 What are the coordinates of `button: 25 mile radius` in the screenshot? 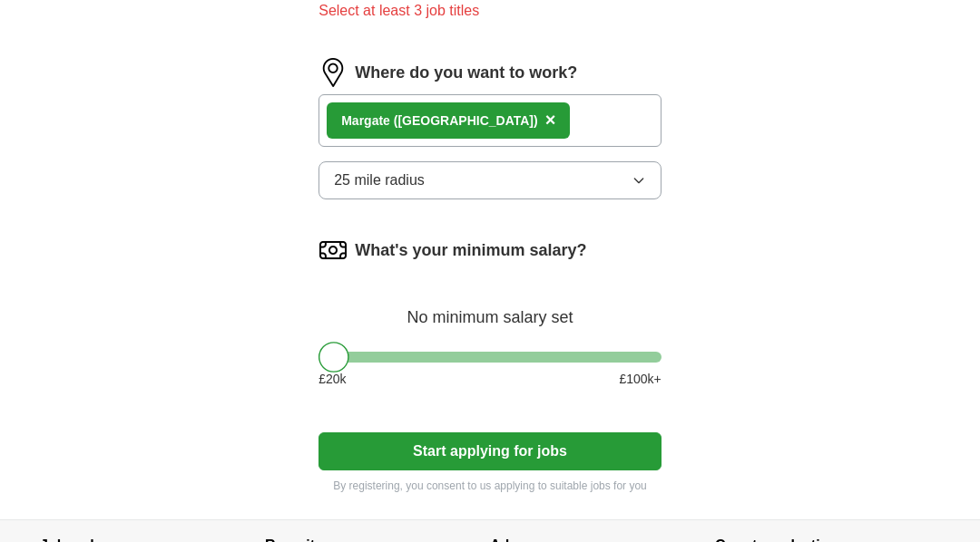 It's located at (490, 181).